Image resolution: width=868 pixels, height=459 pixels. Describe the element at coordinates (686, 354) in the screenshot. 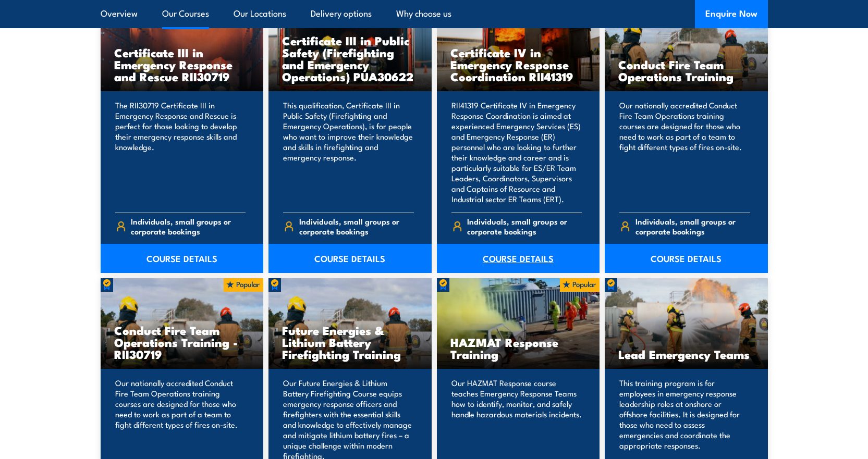

I see `h3: Lead Emergency Teams` at that location.